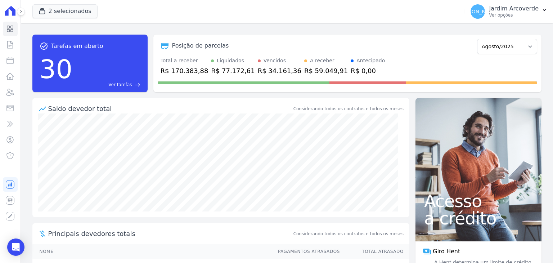 The image size is (553, 263). I want to click on div: Posição de parcelas, so click(200, 46).